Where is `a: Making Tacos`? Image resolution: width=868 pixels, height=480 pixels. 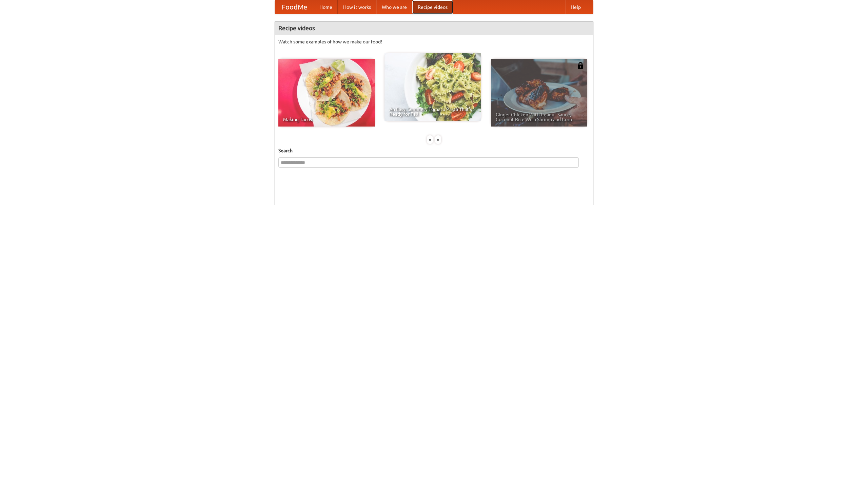 a: Making Tacos is located at coordinates (326, 93).